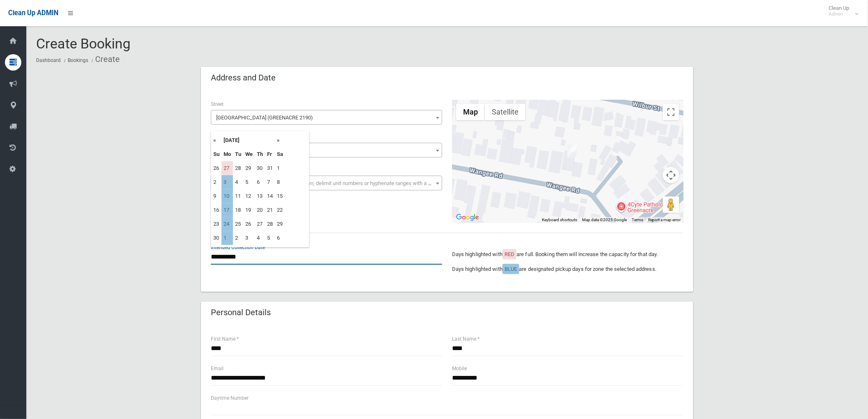 This screenshot has width=868, height=419. Describe the element at coordinates (568, 270) in the screenshot. I see `p: Days highlighted with are designated pickup days for zone the selected address.` at that location.